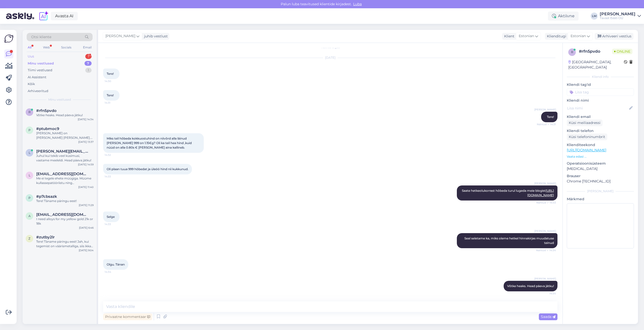 This screenshot has height=330, width=644. Describe the element at coordinates (47, 196) in the screenshot. I see `span: #p7cbsazk` at that location.